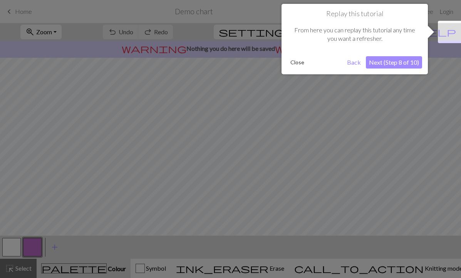 This screenshot has height=278, width=461. What do you see at coordinates (354, 62) in the screenshot?
I see `button: Back` at bounding box center [354, 62].